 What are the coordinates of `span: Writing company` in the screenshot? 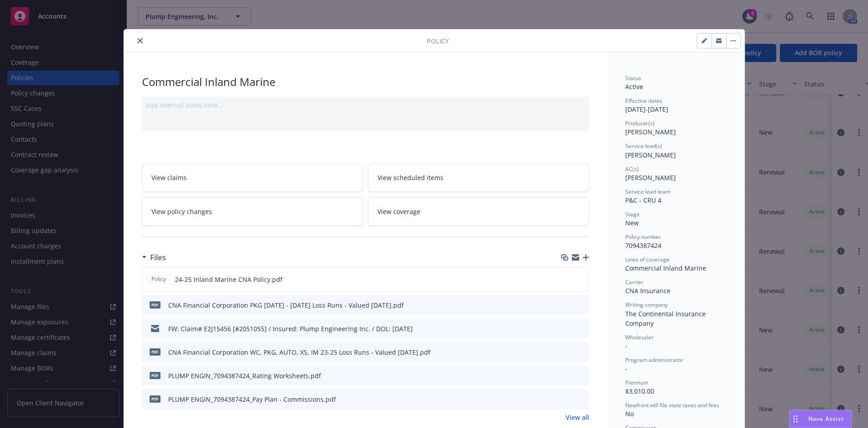 It's located at (647, 305).